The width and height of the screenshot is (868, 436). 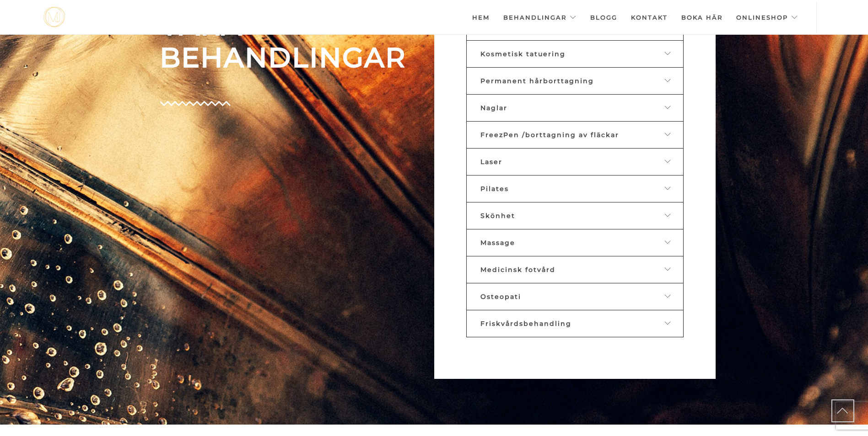 What do you see at coordinates (603, 18) in the screenshot?
I see `a: Blogg` at bounding box center [603, 18].